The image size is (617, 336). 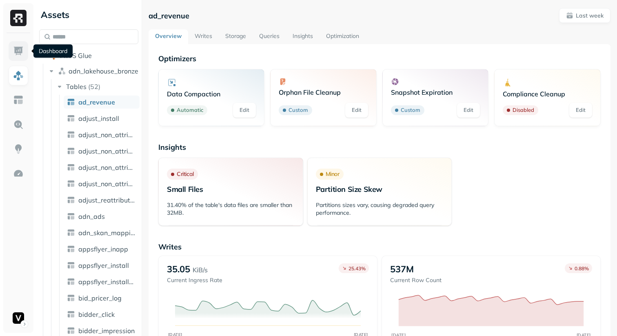 I want to click on div: Assets, so click(x=89, y=15).